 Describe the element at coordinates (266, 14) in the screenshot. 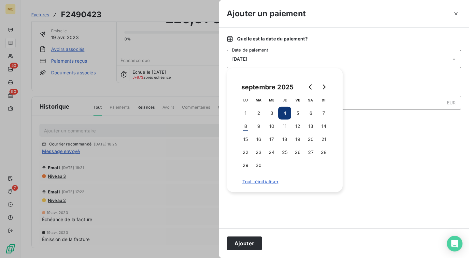

I see `h3: Ajouter un paiement` at that location.